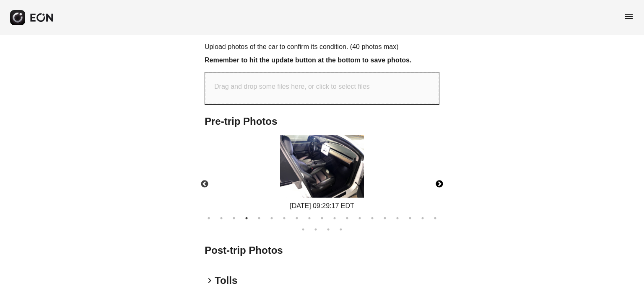 This screenshot has height=291, width=644. I want to click on h3: Remember to hit the update button at the bottom to save photos., so click(322, 60).